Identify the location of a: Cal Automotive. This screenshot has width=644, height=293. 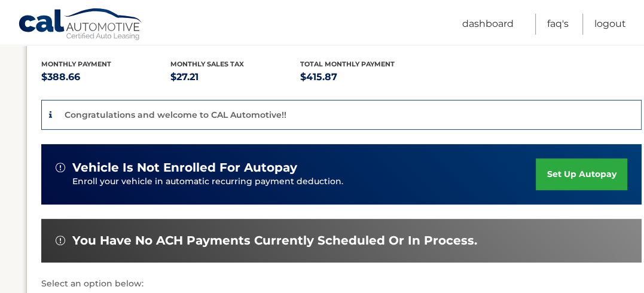
(81, 25).